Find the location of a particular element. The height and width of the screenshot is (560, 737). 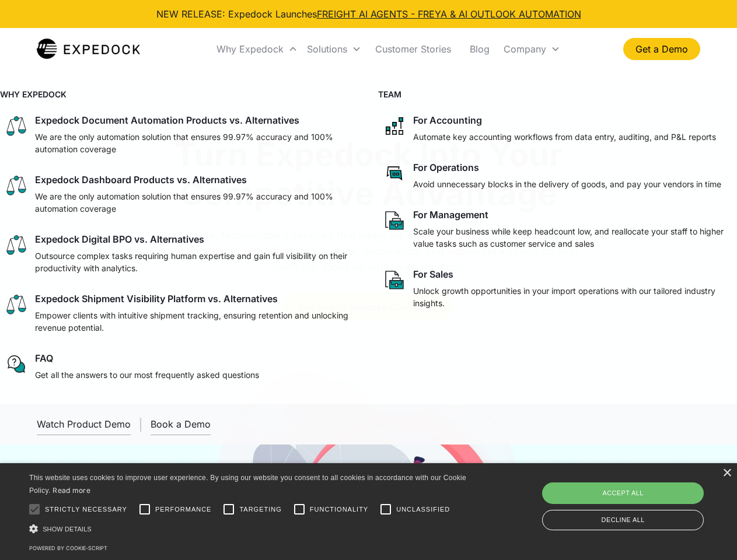

div: Expedock Shipment Visibility Platform vs. Alternatives is located at coordinates (156, 299).